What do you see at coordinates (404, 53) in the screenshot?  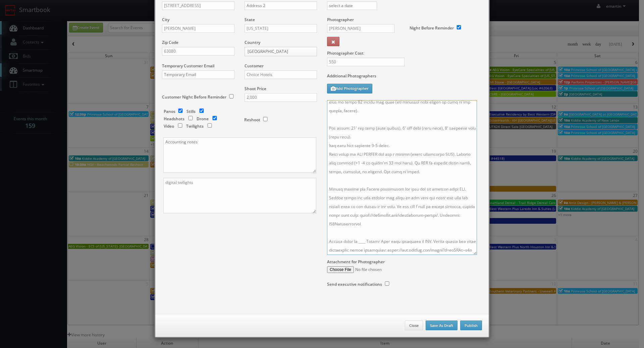 I see `label: Photographer Cost` at bounding box center [404, 53].